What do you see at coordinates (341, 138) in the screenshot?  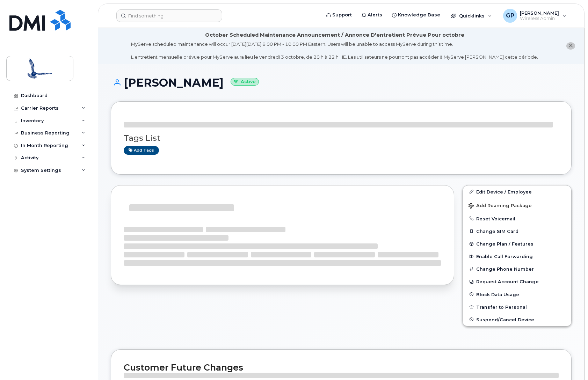 I see `h3: Tags List` at bounding box center [341, 138].